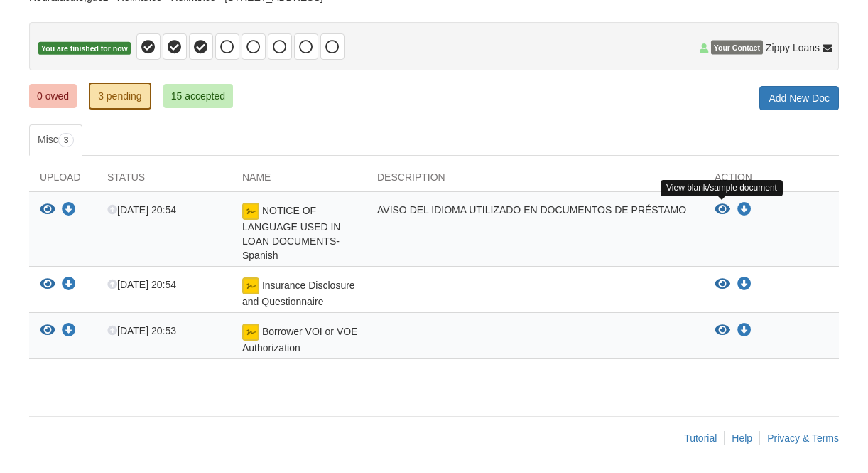 The height and width of the screenshot is (473, 868). What do you see at coordinates (803, 438) in the screenshot?
I see `a: Privacy & Terms` at bounding box center [803, 438].